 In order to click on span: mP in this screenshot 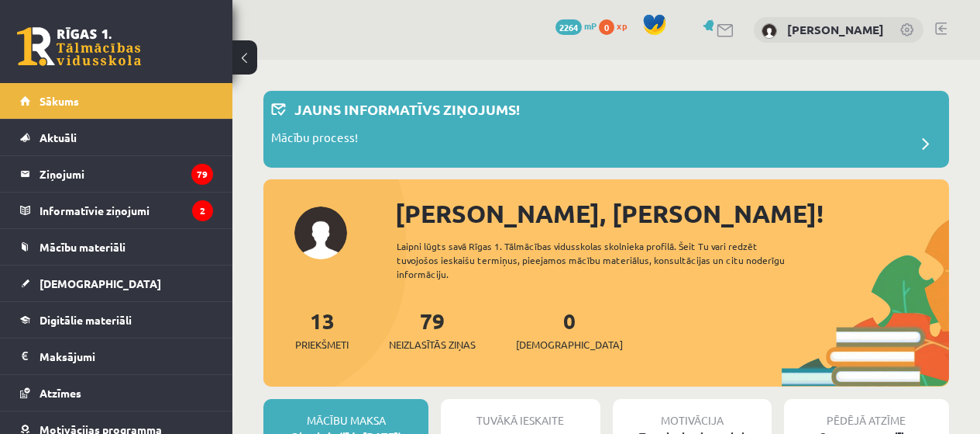, I will do `click(591, 25)`.